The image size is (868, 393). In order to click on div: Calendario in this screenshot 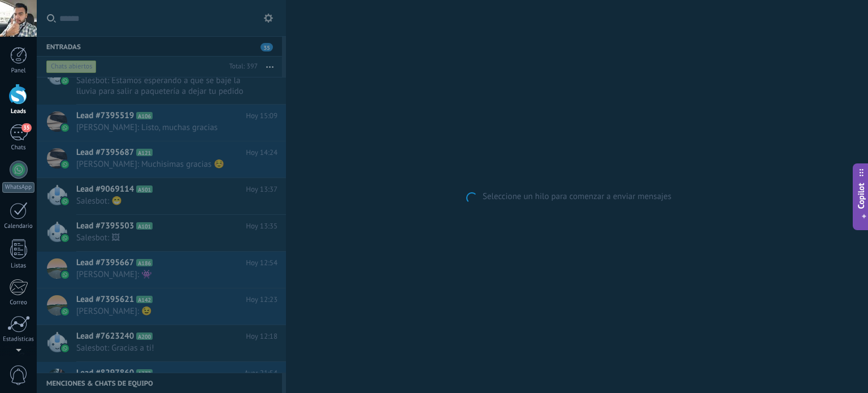, I will do `click(18, 226)`.